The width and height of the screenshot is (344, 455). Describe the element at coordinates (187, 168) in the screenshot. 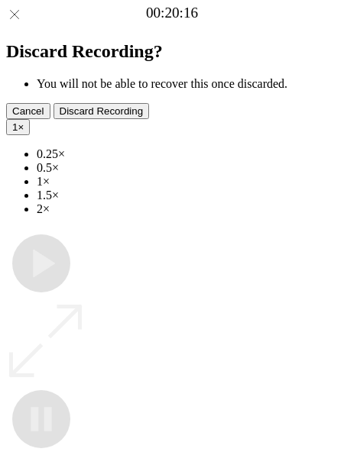

I see `li: 0.5×` at that location.